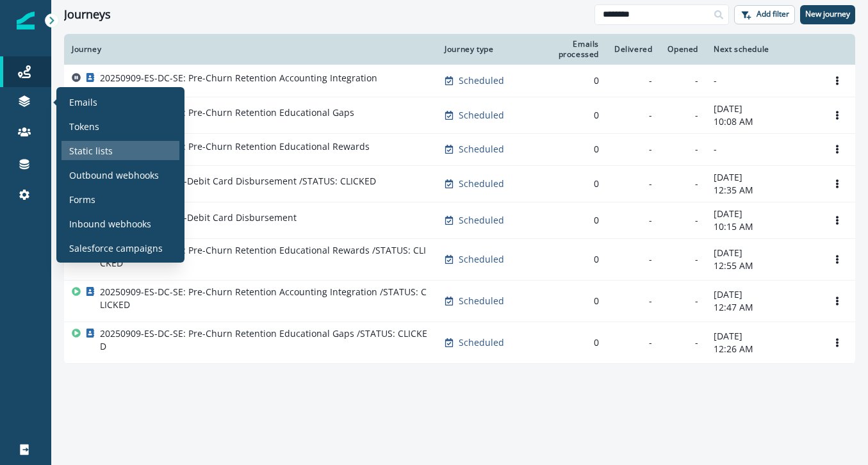 The width and height of the screenshot is (868, 465). What do you see at coordinates (84, 102) in the screenshot?
I see `p: Emails` at bounding box center [84, 102].